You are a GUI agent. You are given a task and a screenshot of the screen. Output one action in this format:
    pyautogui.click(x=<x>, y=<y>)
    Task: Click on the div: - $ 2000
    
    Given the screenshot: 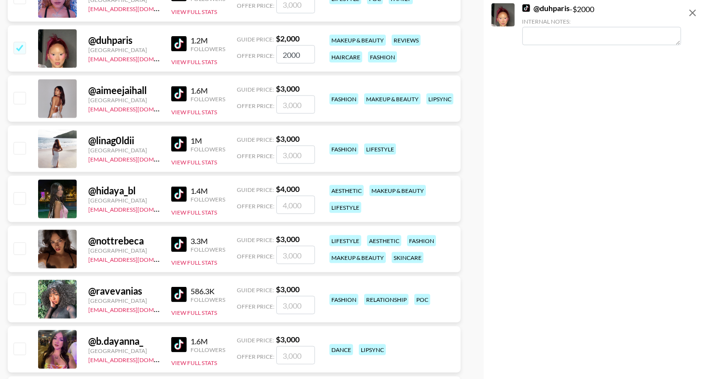 What is the action you would take?
    pyautogui.click(x=601, y=24)
    